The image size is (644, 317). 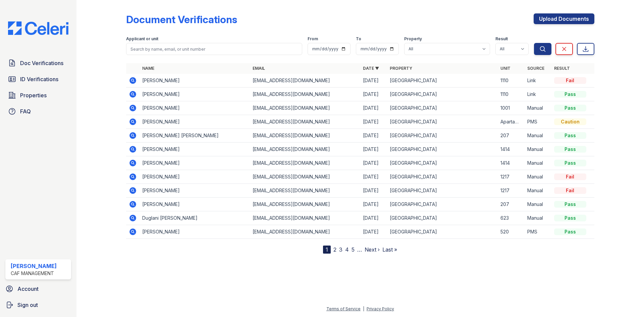 What do you see at coordinates (182, 19) in the screenshot?
I see `div: Document Verifications` at bounding box center [182, 19].